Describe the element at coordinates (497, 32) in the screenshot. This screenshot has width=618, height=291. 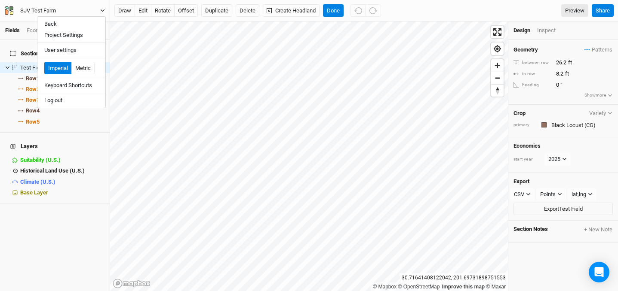
I see `button: Enter fullscreen` at that location.